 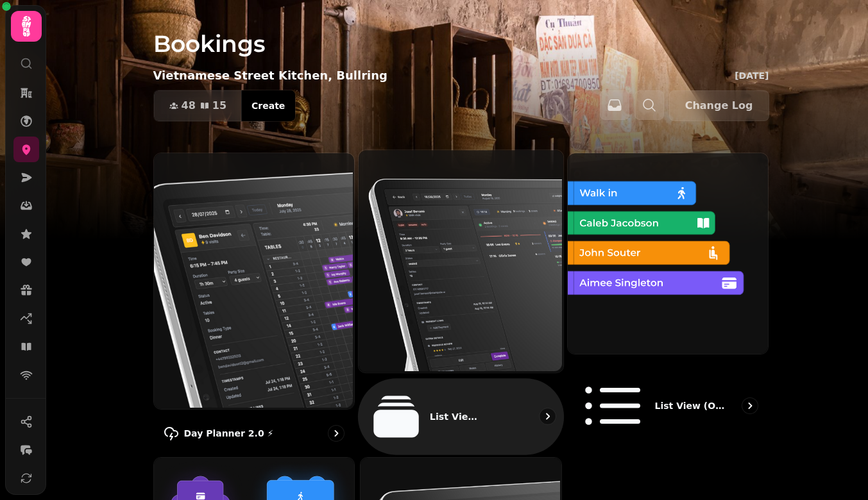 I want to click on span: Change Log, so click(x=719, y=106).